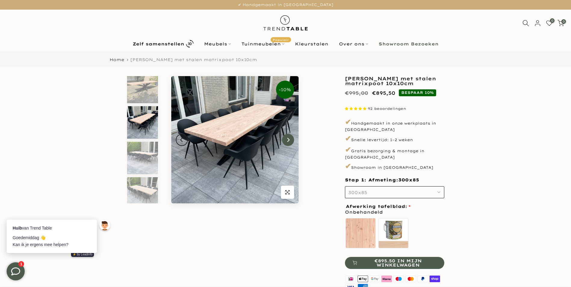  What do you see at coordinates (399, 279) in the screenshot?
I see `img: maestro` at bounding box center [399, 279].